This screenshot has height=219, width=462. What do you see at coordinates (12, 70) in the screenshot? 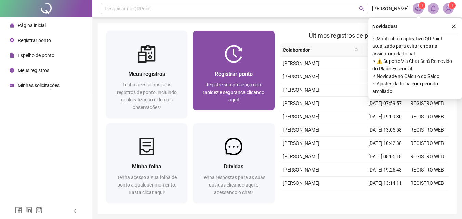
I see `span: clock-circle` at bounding box center [12, 70].